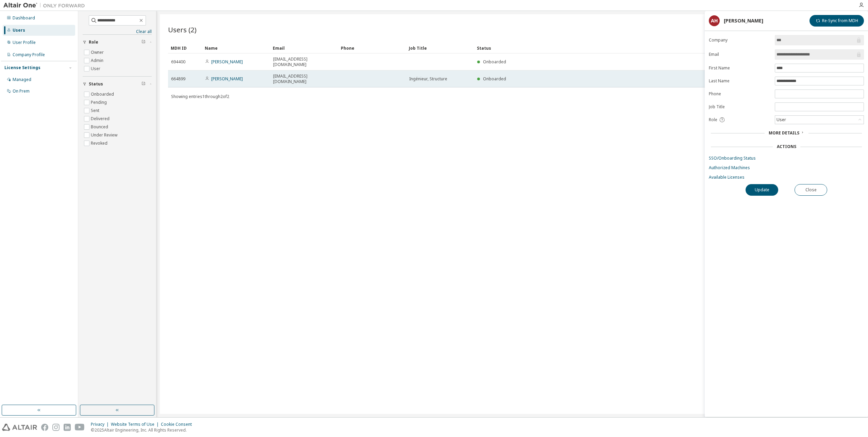 This screenshot has height=437, width=868. I want to click on button: Close, so click(811, 190).